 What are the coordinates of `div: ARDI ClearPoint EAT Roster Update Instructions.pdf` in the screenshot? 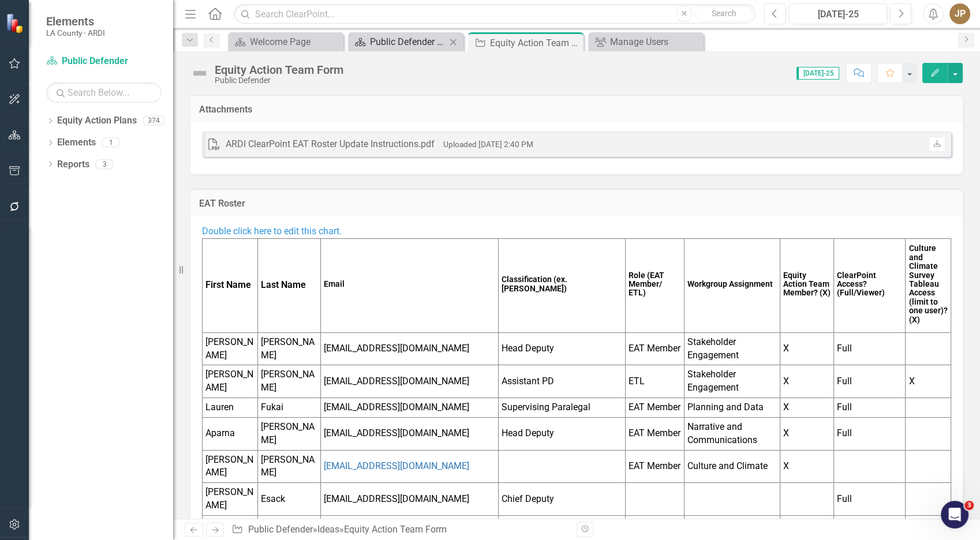 It's located at (330, 144).